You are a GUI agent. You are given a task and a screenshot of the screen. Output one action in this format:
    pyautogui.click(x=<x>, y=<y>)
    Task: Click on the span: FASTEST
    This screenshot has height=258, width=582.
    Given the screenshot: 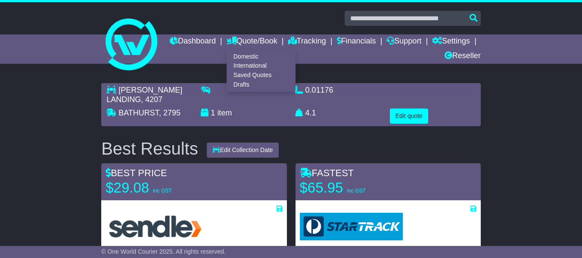 What is the action you would take?
    pyautogui.click(x=327, y=173)
    